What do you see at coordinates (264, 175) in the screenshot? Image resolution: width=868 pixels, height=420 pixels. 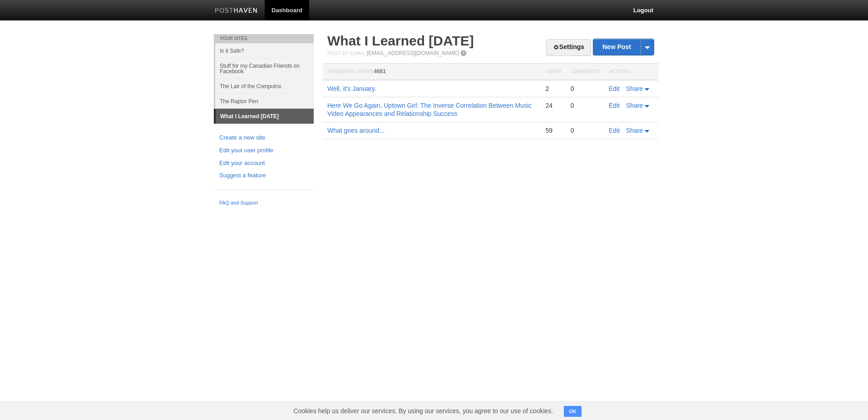 I see `a: Suggest a feature` at bounding box center [264, 175].